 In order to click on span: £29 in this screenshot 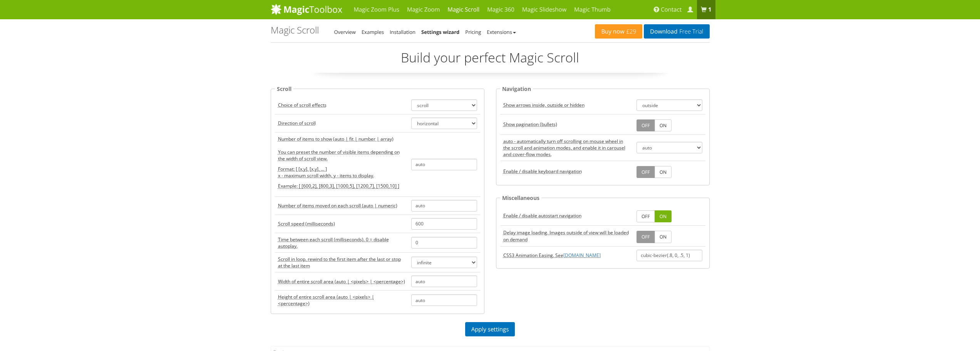, I will do `click(630, 31)`.